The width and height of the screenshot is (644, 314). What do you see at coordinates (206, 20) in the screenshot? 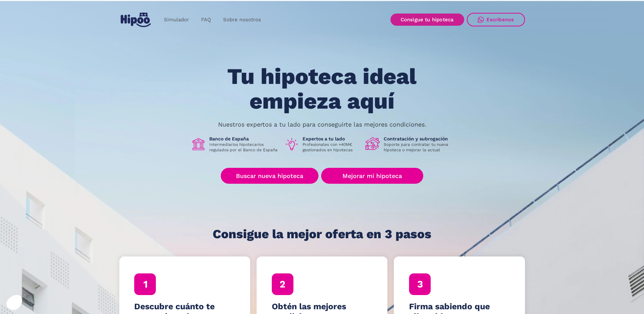
I see `a: FAQ` at bounding box center [206, 20].